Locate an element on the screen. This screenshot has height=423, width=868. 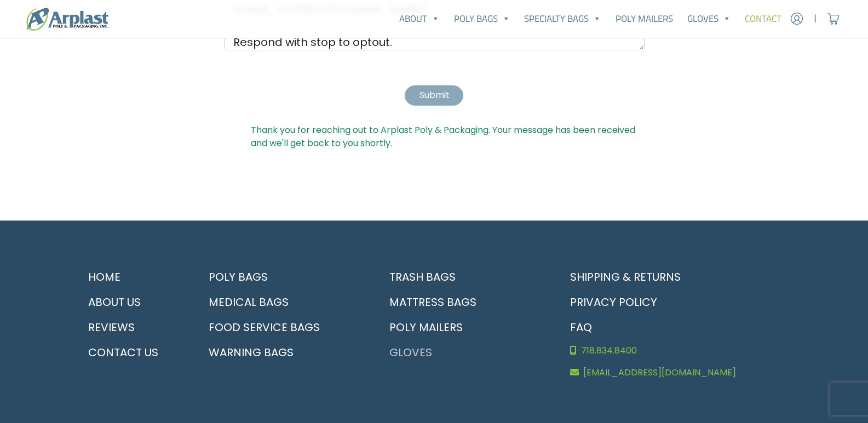
a: Medical Bags is located at coordinates (284, 302).